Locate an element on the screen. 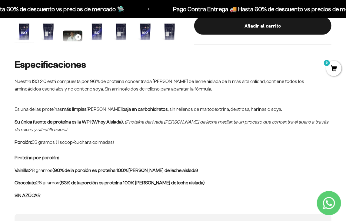  span: Enviar is located at coordinates (112, 110).